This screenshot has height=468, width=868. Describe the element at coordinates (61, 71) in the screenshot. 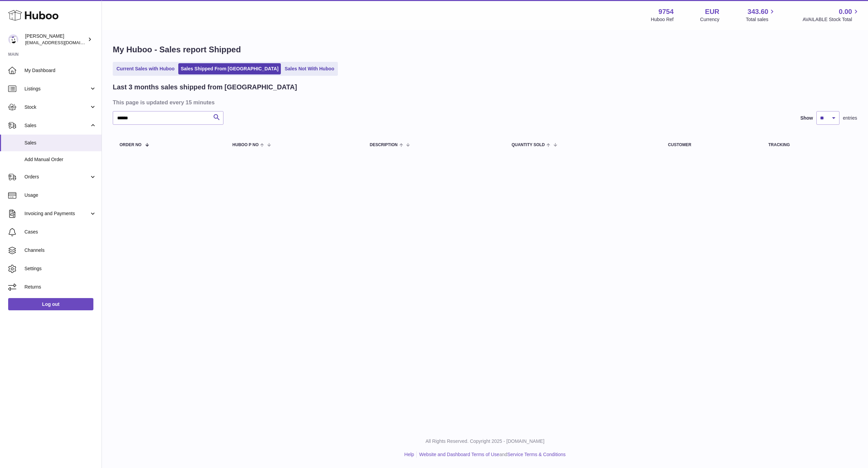

I see `span: My Dashboard` at that location.